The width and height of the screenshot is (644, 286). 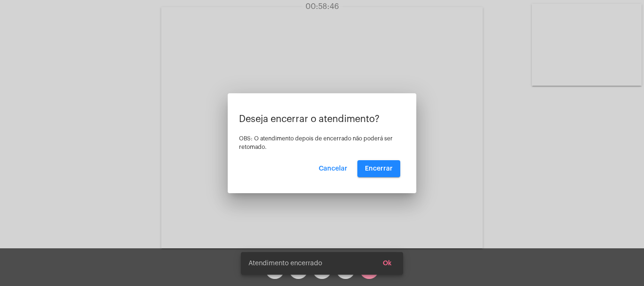 I want to click on button: Encerrar, so click(x=379, y=169).